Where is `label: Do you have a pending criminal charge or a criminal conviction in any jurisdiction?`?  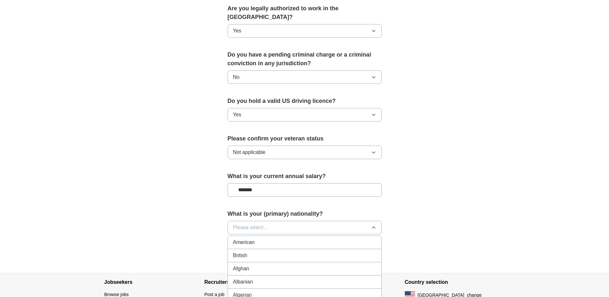
label: Do you have a pending criminal charge or a criminal conviction in any jurisdiction? is located at coordinates (305, 59).